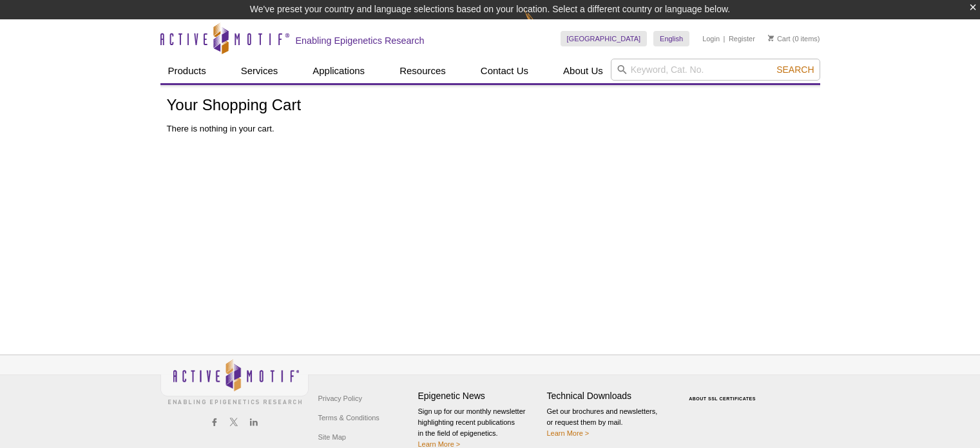  Describe the element at coordinates (479, 396) in the screenshot. I see `h4: Epigenetic News` at that location.